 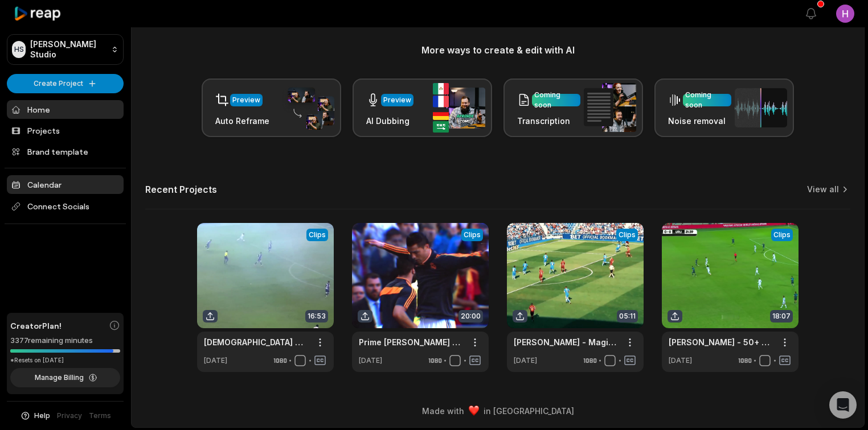 I want to click on a: Calendar, so click(x=65, y=184).